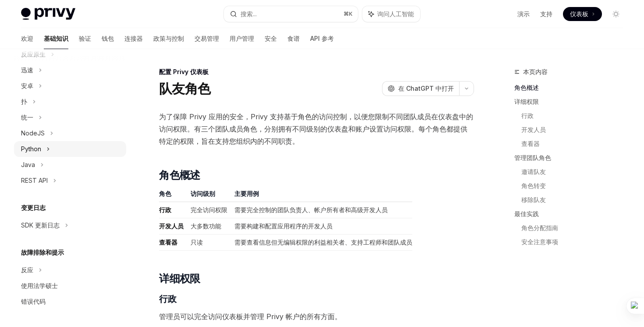 The height and width of the screenshot is (327, 644). I want to click on font: 支持, so click(546, 14).